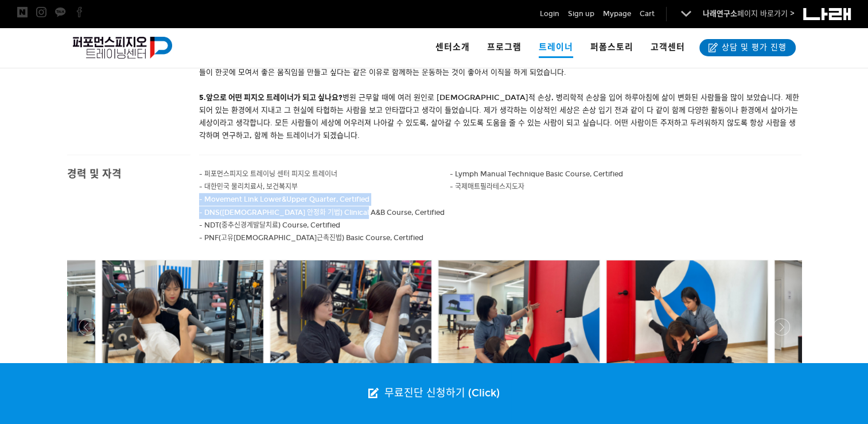 This screenshot has width=868, height=424. I want to click on span: 고객센터, so click(668, 47).